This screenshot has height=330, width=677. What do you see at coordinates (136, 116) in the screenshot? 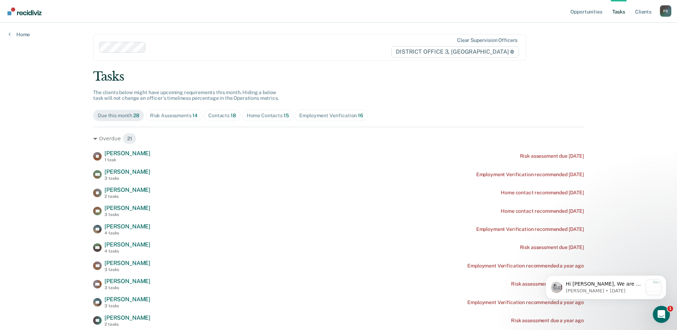
I see `span: 28` at bounding box center [136, 116].